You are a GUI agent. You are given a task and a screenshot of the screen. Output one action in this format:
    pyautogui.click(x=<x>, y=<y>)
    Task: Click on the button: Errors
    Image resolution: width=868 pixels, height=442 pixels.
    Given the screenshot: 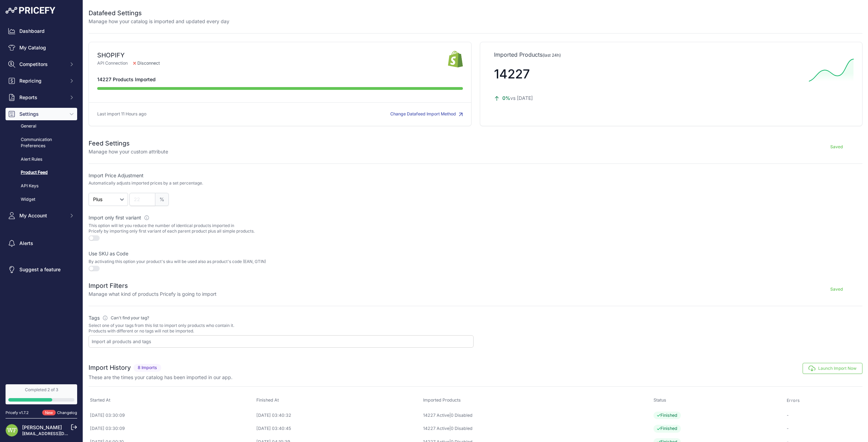 What is the action you would take?
    pyautogui.click(x=794, y=401)
    